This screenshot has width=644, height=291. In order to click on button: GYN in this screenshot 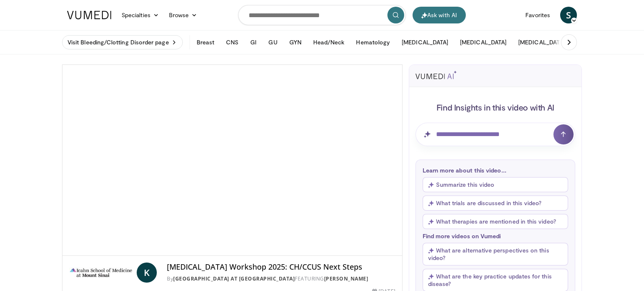, I will do `click(295, 42)`.